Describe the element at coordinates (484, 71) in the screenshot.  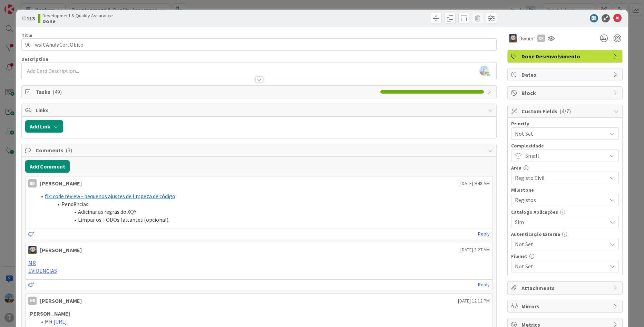
I see `img: rbRSAc01DXEKpQIPCc1LpL06ElWUjD6K.png` at that location.